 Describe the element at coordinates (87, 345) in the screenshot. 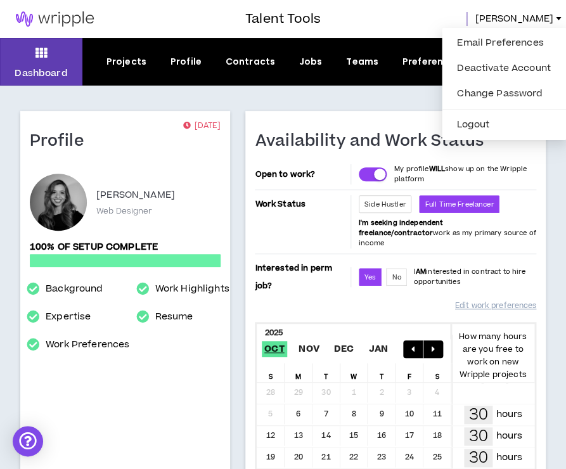

I see `a: Work Preferences` at that location.